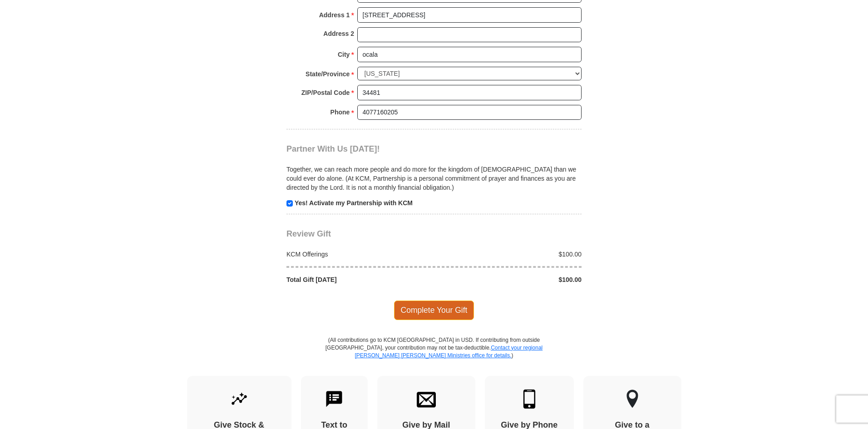 This screenshot has height=429, width=868. What do you see at coordinates (344, 55) in the screenshot?
I see `strong: City` at bounding box center [344, 55].